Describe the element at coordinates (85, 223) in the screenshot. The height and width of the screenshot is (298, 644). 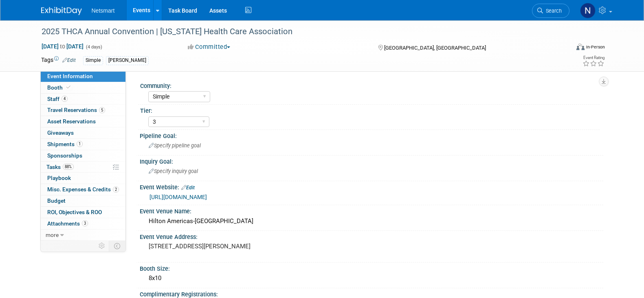
I see `span: 3` at that location.